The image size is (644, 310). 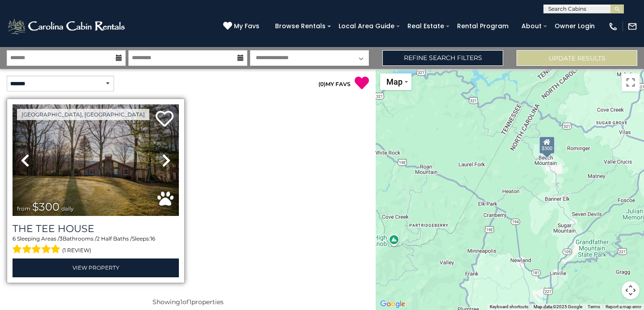 What do you see at coordinates (164, 119) in the screenshot?
I see `a: Add to favorites` at bounding box center [164, 119].